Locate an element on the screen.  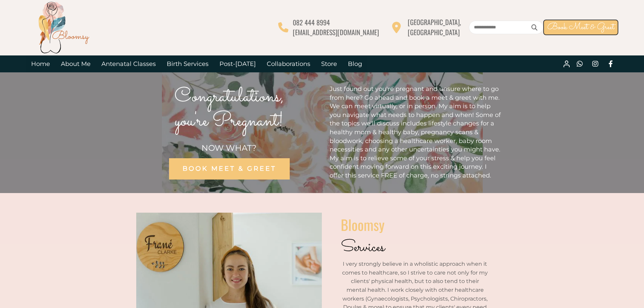
a: Blog is located at coordinates (355, 64).